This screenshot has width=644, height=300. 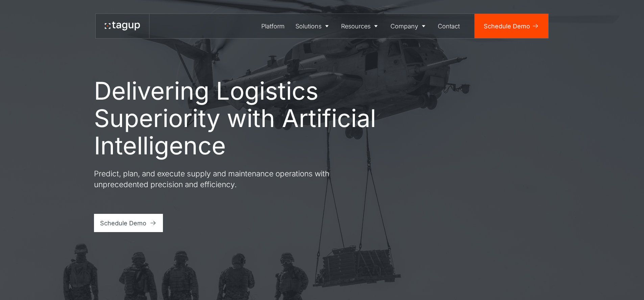 What do you see at coordinates (409, 26) in the screenshot?
I see `a: Company` at bounding box center [409, 26].